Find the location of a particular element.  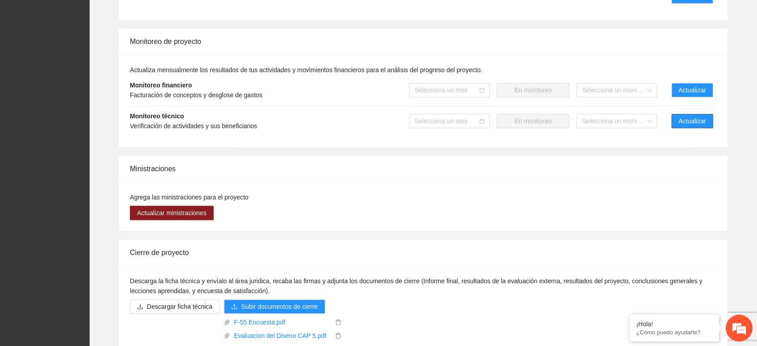

div: Chatee con nosotros ahora is located at coordinates (99, 52).